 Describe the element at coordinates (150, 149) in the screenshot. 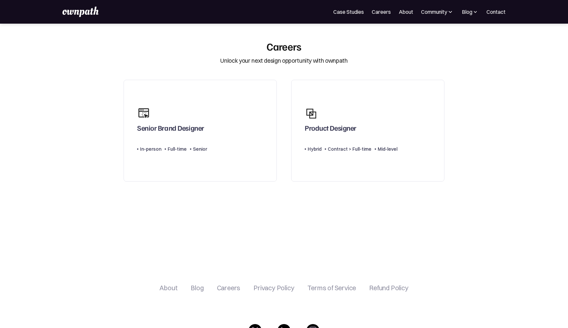

I see `div: In-person` at that location.